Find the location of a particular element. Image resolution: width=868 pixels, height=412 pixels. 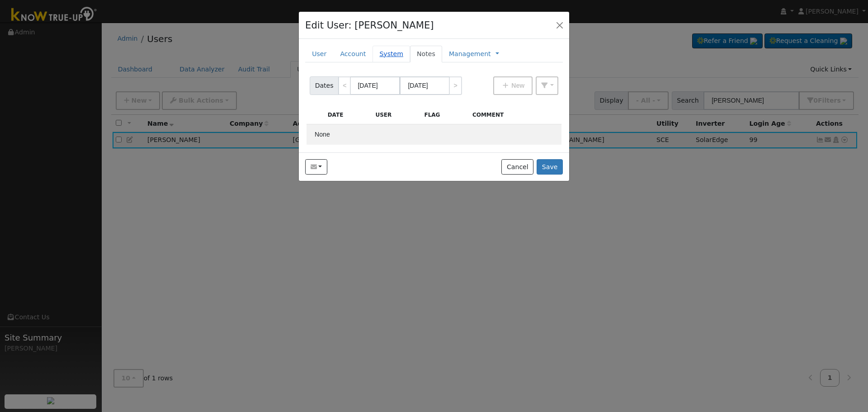

span: New is located at coordinates (517, 85).